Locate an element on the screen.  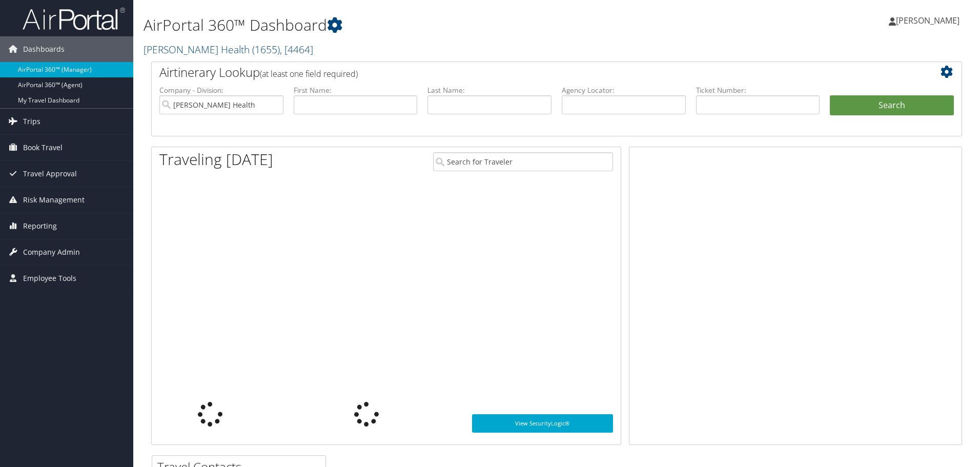
span: Reporting is located at coordinates (40, 226).